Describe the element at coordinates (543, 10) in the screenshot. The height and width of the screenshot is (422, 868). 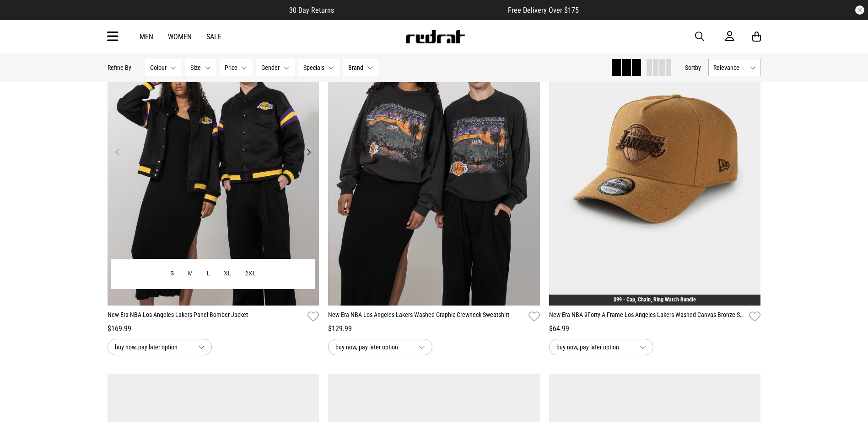
I see `span: Free Delivery Over $175` at that location.